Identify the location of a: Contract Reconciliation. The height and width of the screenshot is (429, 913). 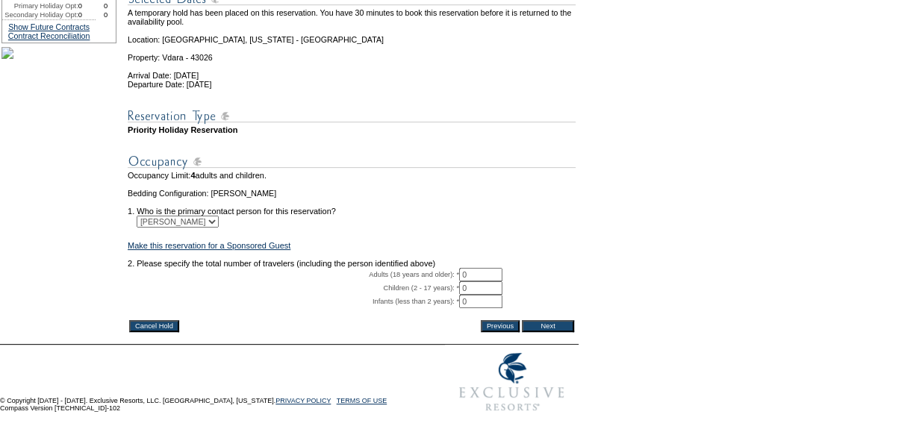
(49, 36).